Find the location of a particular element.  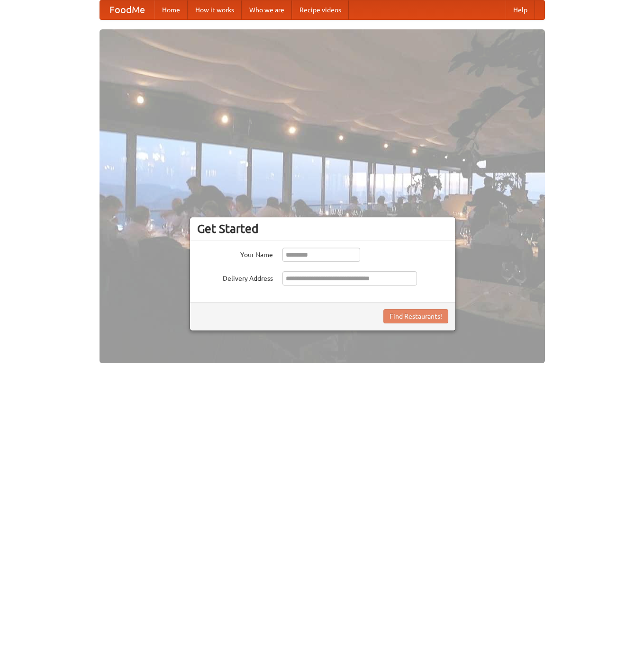

a: Help is located at coordinates (520, 10).